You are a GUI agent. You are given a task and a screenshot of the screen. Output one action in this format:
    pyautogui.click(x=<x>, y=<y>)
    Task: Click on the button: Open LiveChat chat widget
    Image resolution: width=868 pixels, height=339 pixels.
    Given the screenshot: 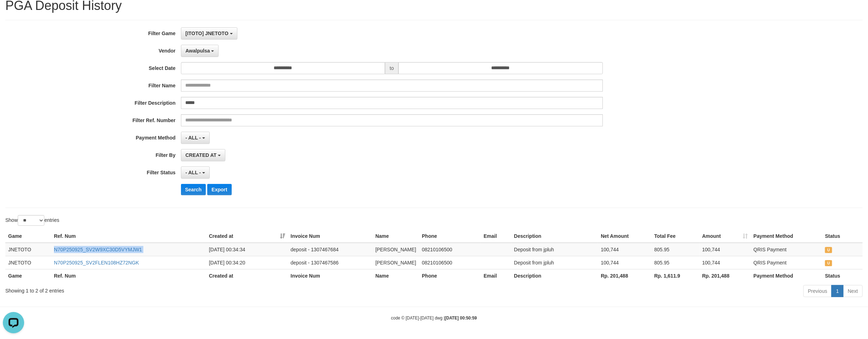 What is the action you would take?
    pyautogui.click(x=14, y=14)
    